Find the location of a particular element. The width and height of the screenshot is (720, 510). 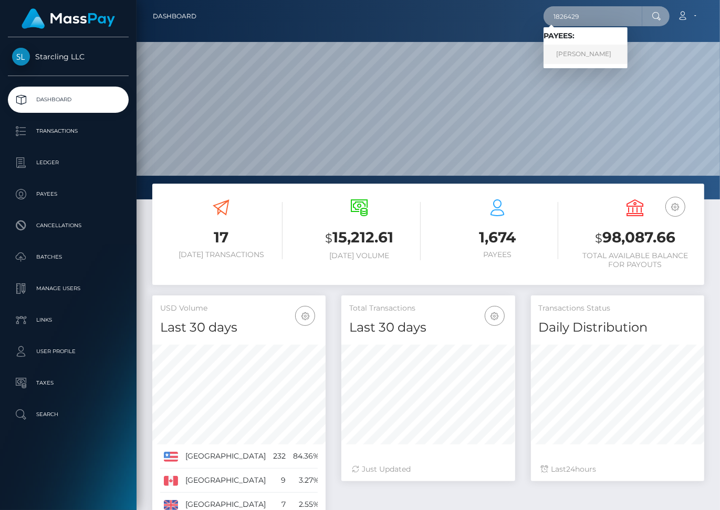

h5: Transactions Status is located at coordinates (617, 309).